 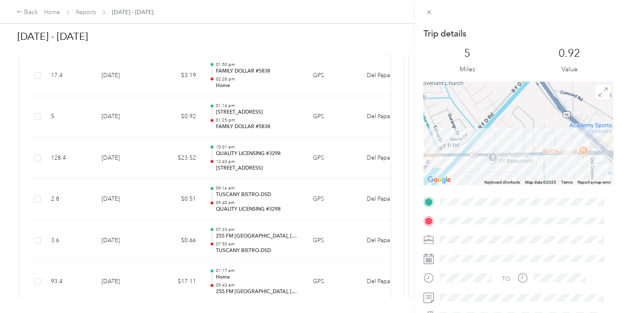 I want to click on a: Terms (opens in new tab), so click(x=567, y=182).